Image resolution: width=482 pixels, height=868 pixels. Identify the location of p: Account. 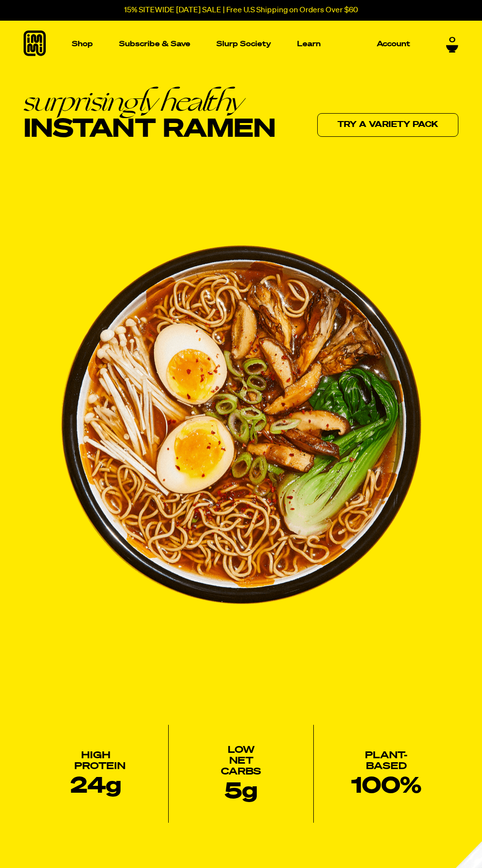
(394, 43).